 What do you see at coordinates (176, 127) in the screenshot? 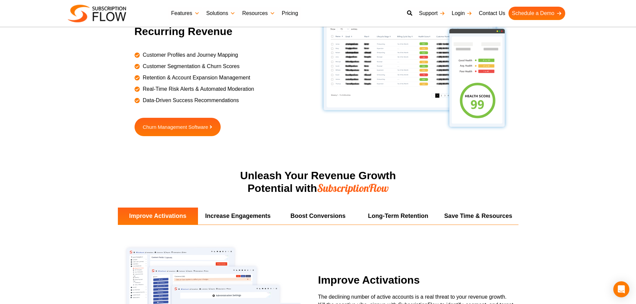
I see `span: Churn Management Software` at bounding box center [176, 127].